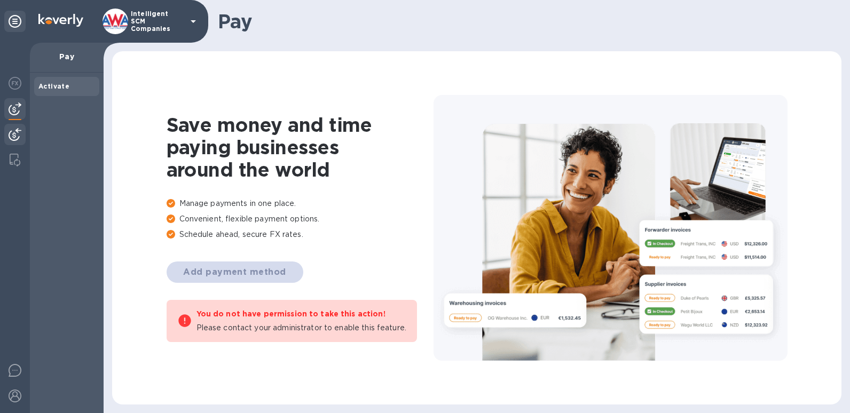 This screenshot has width=850, height=413. Describe the element at coordinates (67, 57) in the screenshot. I see `p: Pay` at that location.